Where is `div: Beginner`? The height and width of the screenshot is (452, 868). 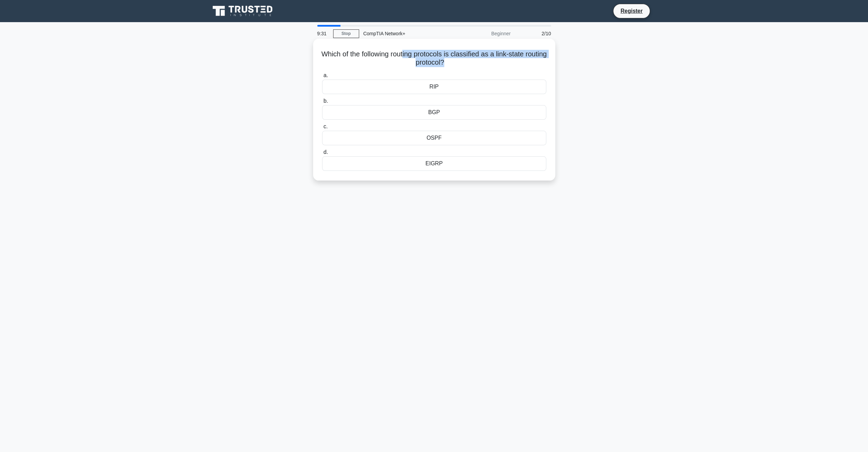
div: Beginner is located at coordinates (485, 33).